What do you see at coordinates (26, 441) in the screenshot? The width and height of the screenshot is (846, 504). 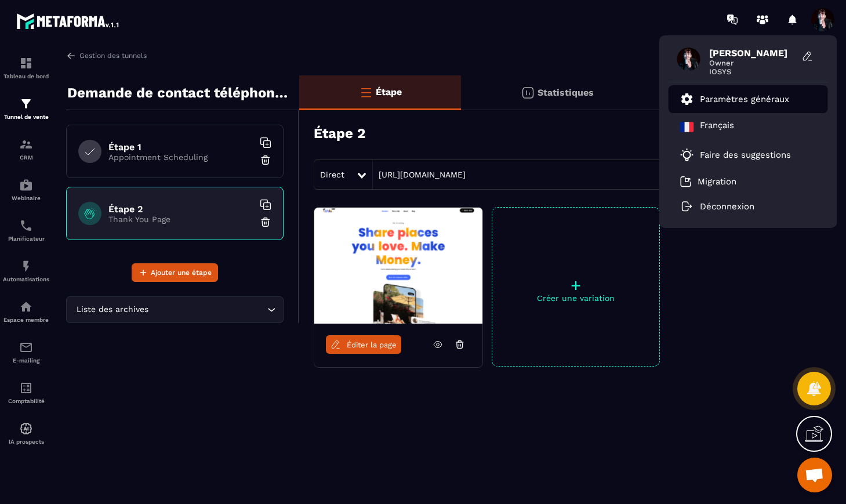 I see `p: IA prospects` at bounding box center [26, 441].